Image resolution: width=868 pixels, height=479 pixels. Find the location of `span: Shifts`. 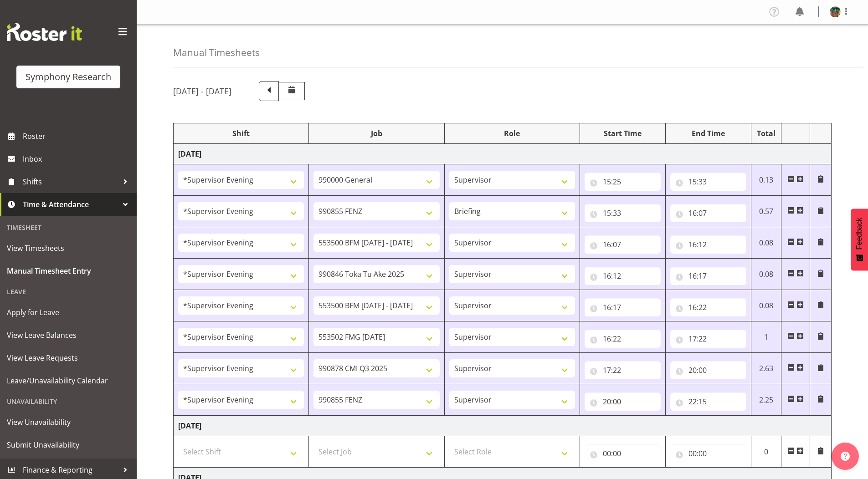

span: Shifts is located at coordinates (71, 182).